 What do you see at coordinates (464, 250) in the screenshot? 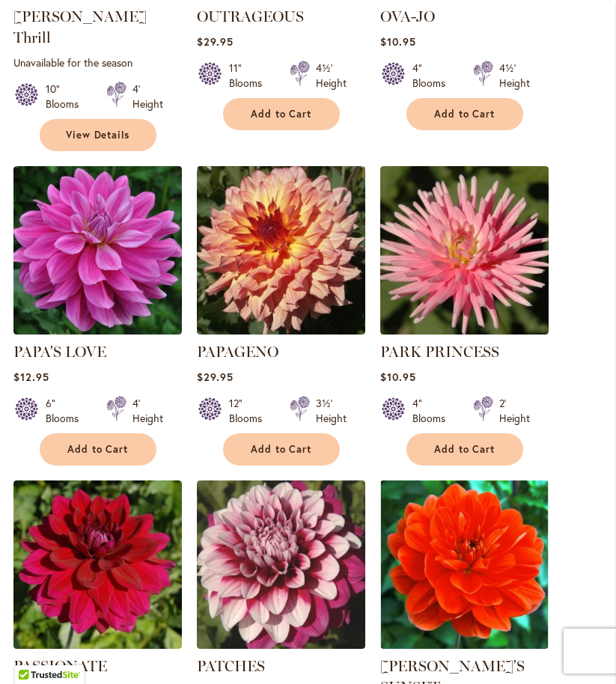
I see `img: PARK PRINCESS` at bounding box center [464, 250].